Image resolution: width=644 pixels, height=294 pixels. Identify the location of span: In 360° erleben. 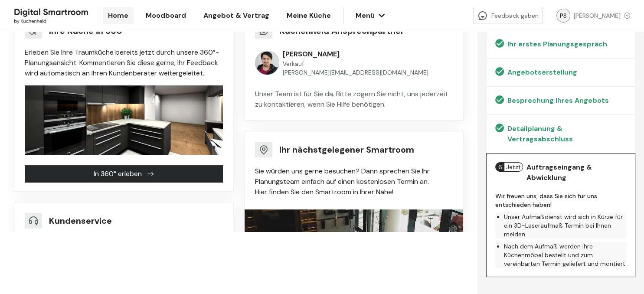
(117, 174).